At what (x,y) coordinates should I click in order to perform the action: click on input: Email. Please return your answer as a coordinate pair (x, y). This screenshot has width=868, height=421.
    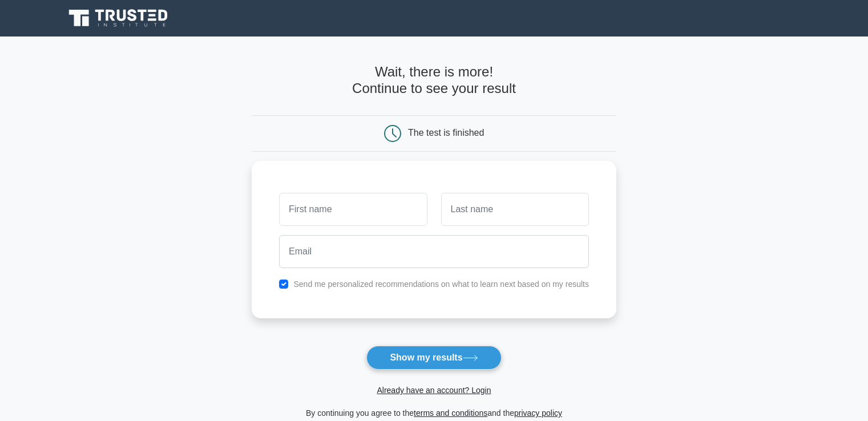
    Looking at the image, I should click on (434, 251).